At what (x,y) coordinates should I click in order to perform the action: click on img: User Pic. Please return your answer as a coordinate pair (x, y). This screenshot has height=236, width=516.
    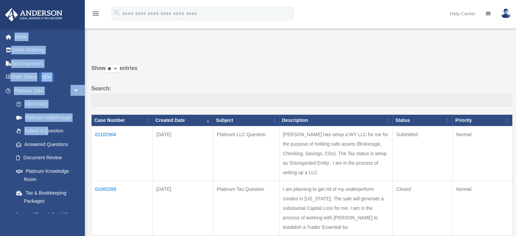
    Looking at the image, I should click on (506, 13).